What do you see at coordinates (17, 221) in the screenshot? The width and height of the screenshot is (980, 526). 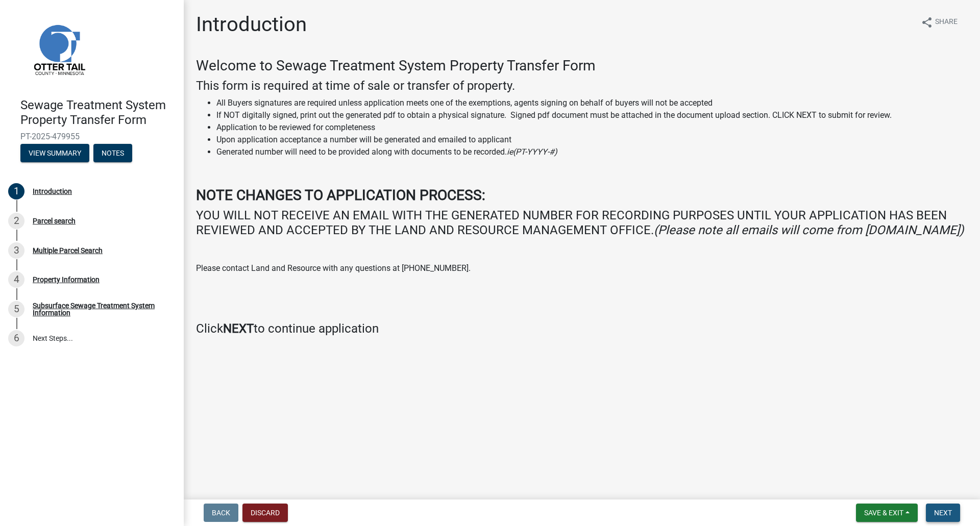 I see `div: 2` at bounding box center [17, 221].